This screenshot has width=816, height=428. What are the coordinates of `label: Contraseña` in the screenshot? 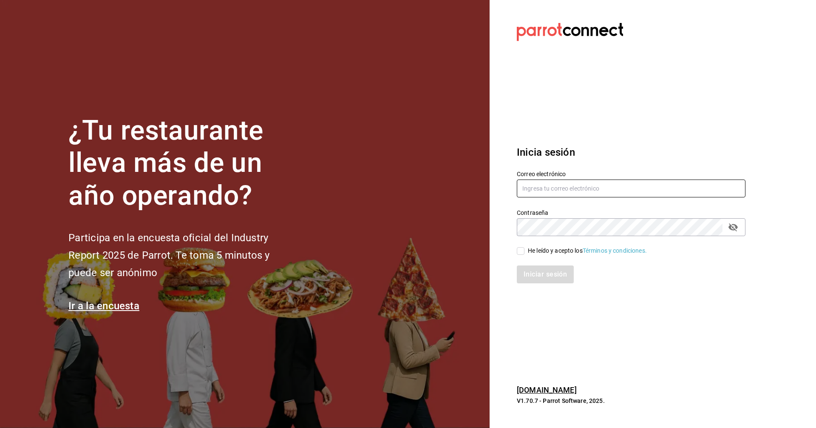 It's located at (631, 212).